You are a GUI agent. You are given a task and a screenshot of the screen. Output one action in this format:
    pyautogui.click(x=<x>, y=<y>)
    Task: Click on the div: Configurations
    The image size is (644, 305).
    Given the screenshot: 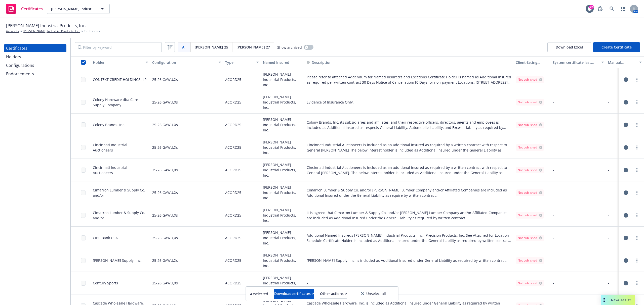 What is the action you would take?
    pyautogui.click(x=20, y=65)
    